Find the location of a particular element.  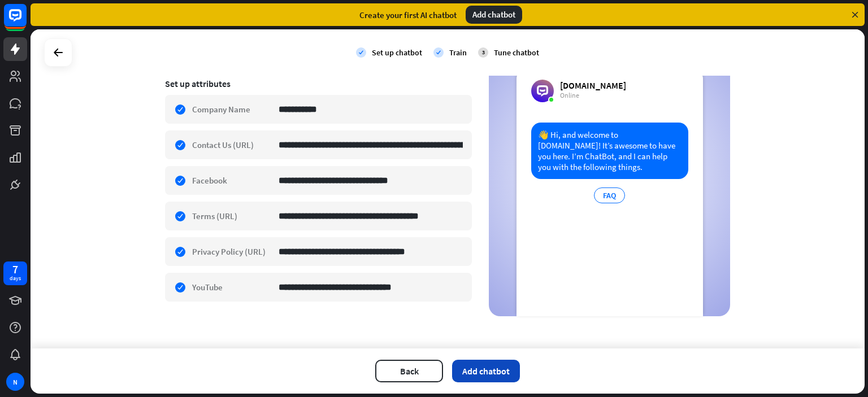

div: Set up chatbot is located at coordinates (396, 52).